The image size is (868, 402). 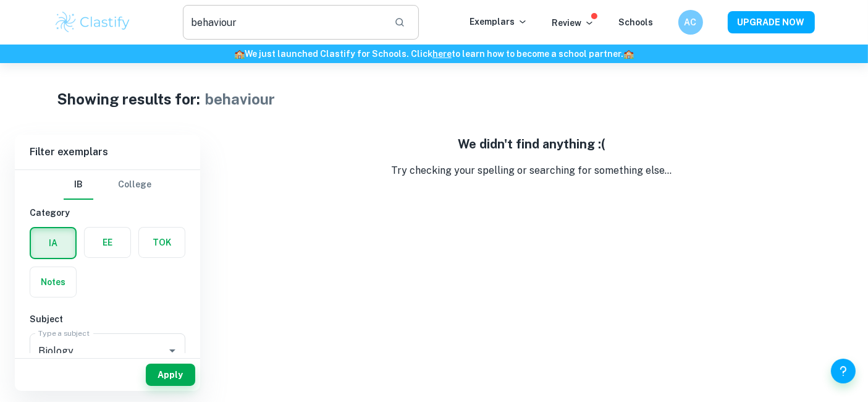 What do you see at coordinates (93, 22) in the screenshot?
I see `a: Clastify logo` at bounding box center [93, 22].